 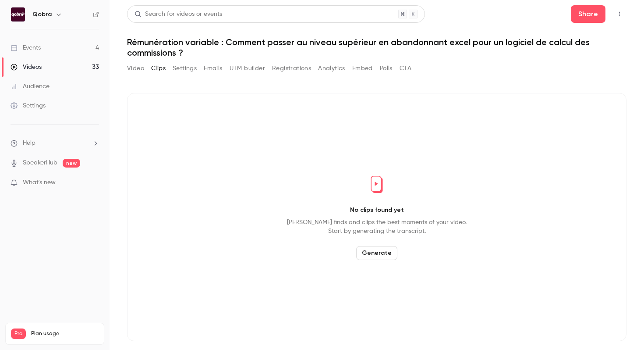 What do you see at coordinates (158, 69) in the screenshot?
I see `button: Clips` at bounding box center [158, 69].